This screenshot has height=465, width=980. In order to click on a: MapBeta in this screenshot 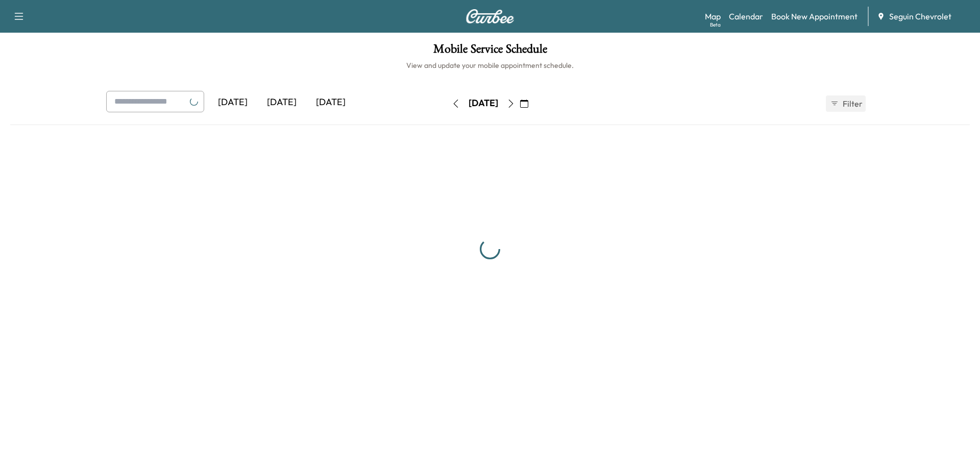, I will do `click(712, 16)`.